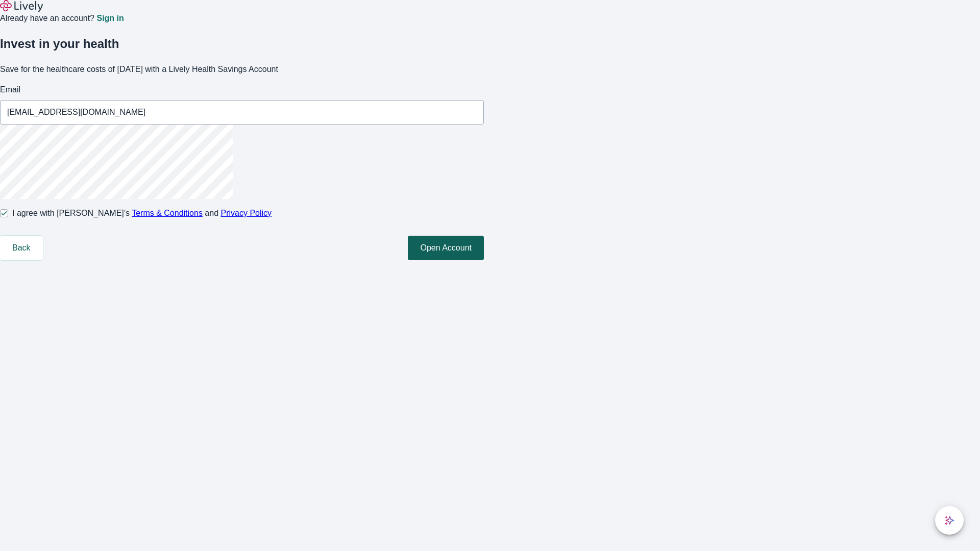 This screenshot has width=980, height=551. What do you see at coordinates (446, 248) in the screenshot?
I see `button: Open Account` at bounding box center [446, 248].